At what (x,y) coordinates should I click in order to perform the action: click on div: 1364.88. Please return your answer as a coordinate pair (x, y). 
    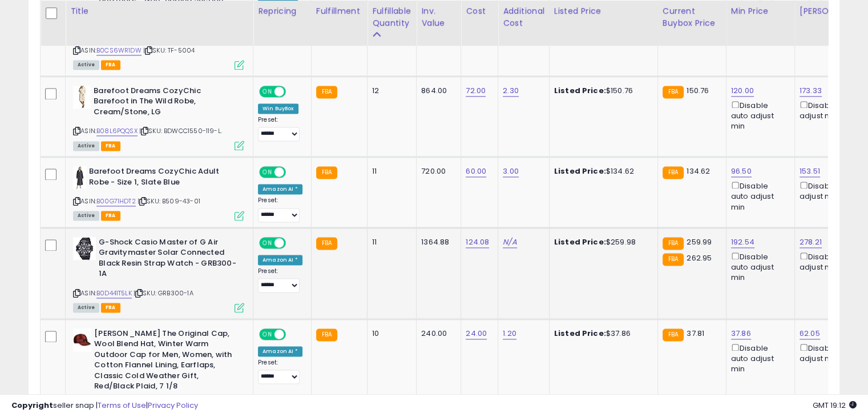
    Looking at the image, I should click on (437, 242).